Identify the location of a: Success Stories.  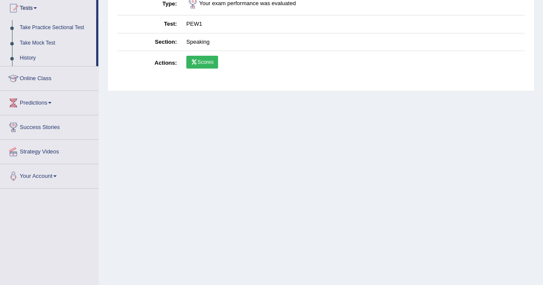
(49, 126).